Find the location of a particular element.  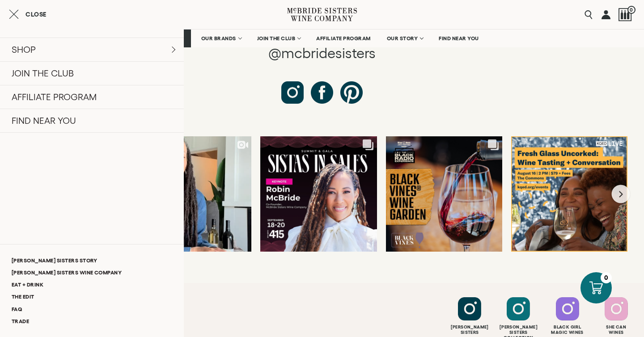

a: Keynote announcement! Welcome @mcbridesisters to @sistasinsales! She started... is located at coordinates (318, 194).